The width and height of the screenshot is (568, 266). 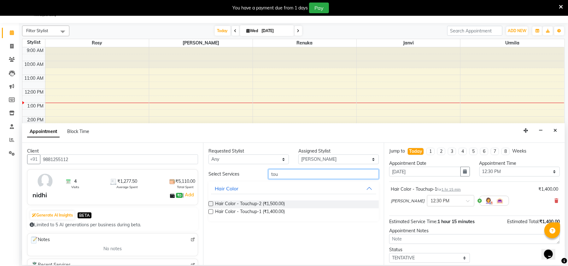 What do you see at coordinates (75, 181) in the screenshot?
I see `span: 4` at bounding box center [75, 181].